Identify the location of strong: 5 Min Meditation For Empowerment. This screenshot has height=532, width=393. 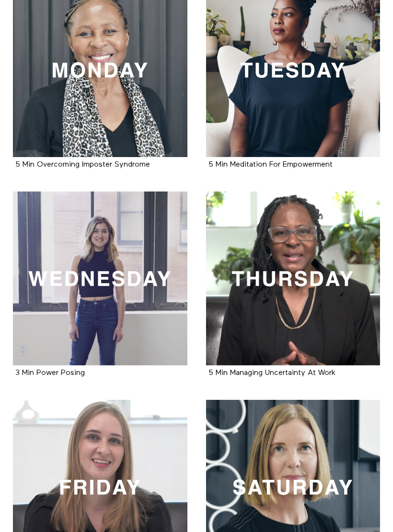
(270, 165).